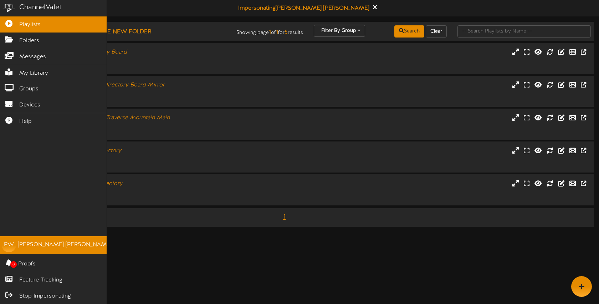 The height and width of the screenshot is (304, 599). I want to click on div: Traverse Mountain Main |, so click(142, 118).